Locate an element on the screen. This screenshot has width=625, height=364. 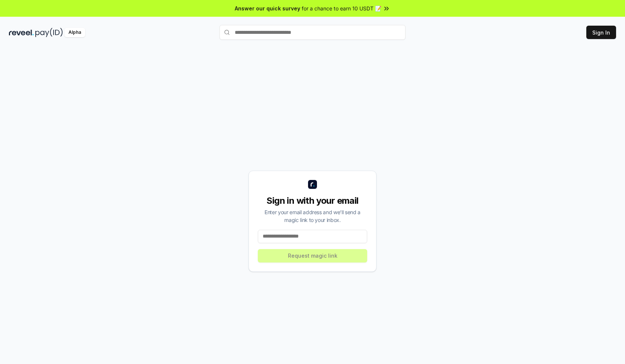
button: Sign In is located at coordinates (601, 33).